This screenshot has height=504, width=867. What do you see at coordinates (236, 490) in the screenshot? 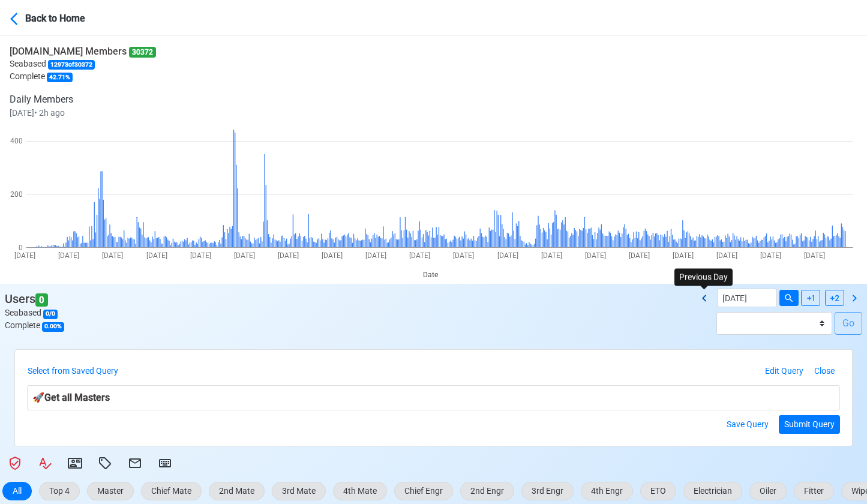
I see `button: 2nd Mate` at bounding box center [236, 490].